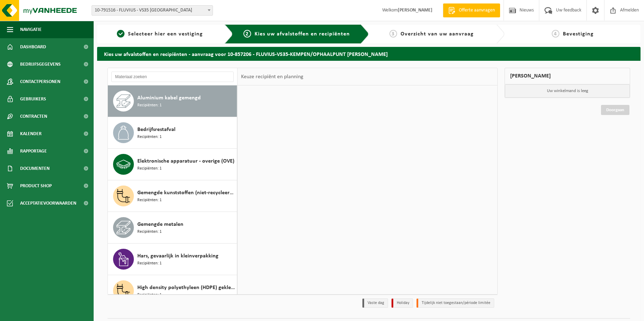 Image resolution: width=644 pixels, height=321 pixels. What do you see at coordinates (437, 34) in the screenshot?
I see `span: Overzicht van uw aanvraag` at bounding box center [437, 34].